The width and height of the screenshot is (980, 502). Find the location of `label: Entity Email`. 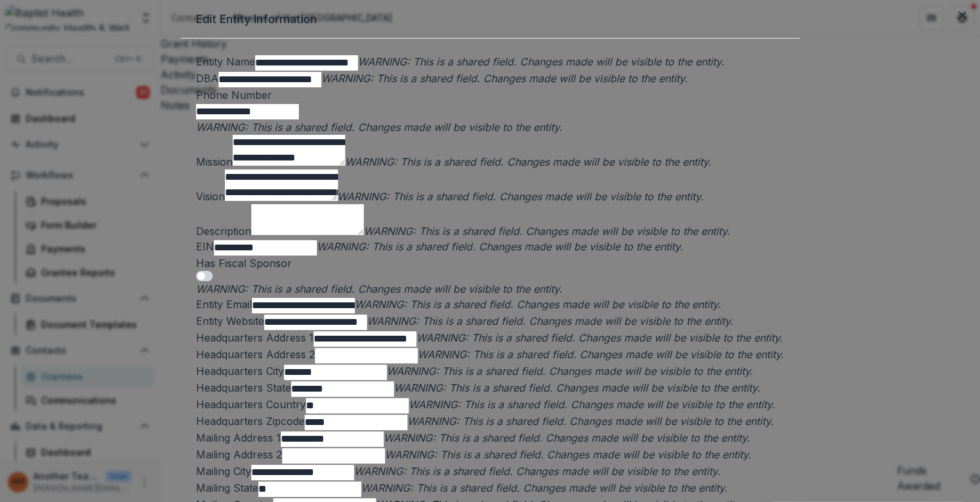

label: Entity Email is located at coordinates (224, 305).